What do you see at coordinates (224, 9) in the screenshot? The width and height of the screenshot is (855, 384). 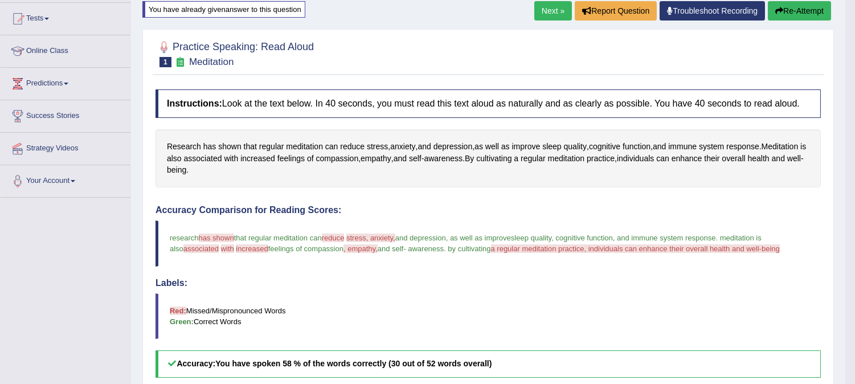 I see `div: You have already given answer to this question` at bounding box center [224, 9].